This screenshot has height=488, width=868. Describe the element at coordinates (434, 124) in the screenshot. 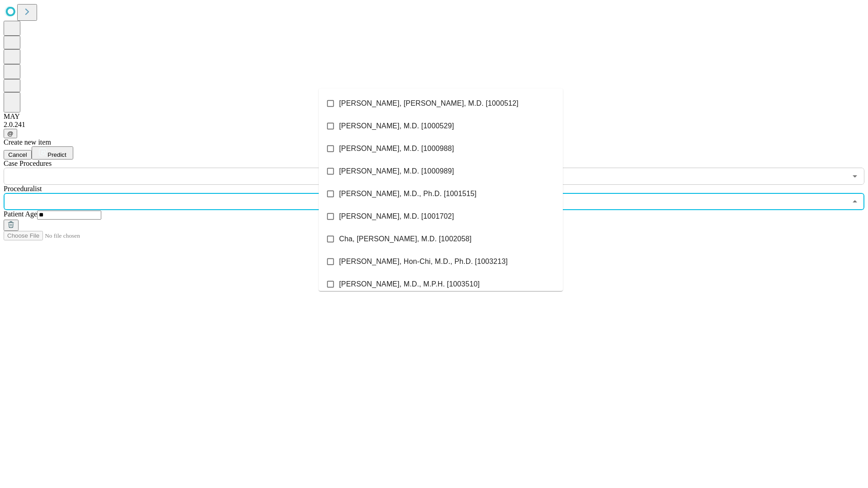

I see `div: 2.0.241` at that location.